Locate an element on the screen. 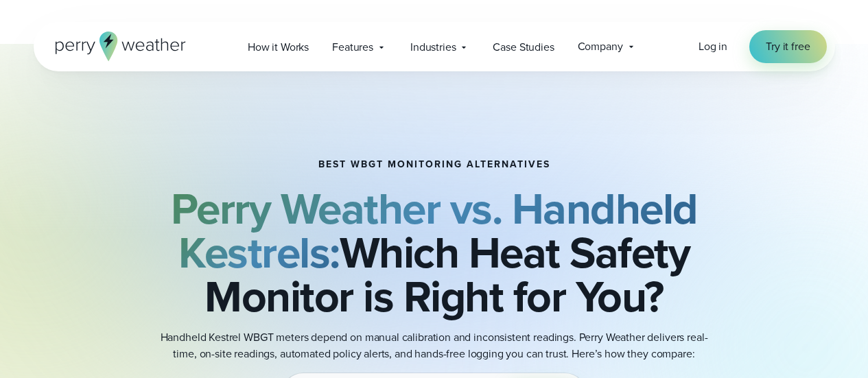 This screenshot has width=868, height=378. span: Industries is located at coordinates (433, 47).